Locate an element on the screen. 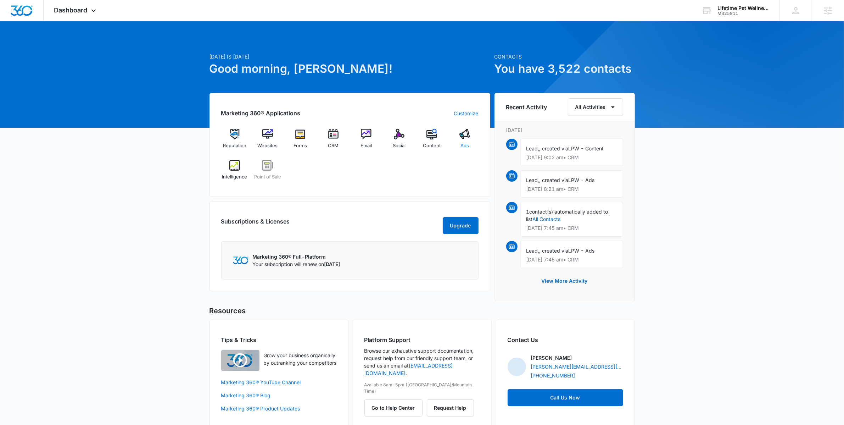 Image resolution: width=844 pixels, height=425 pixels. p: Grow your business organically by outranking your competitors is located at coordinates (300, 359).